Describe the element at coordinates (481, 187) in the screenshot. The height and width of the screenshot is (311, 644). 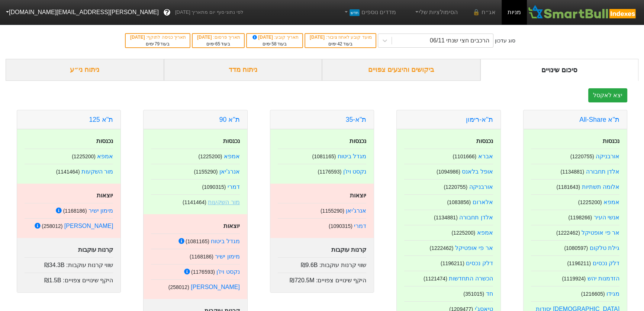
I see `a: אורבניקה` at that location.